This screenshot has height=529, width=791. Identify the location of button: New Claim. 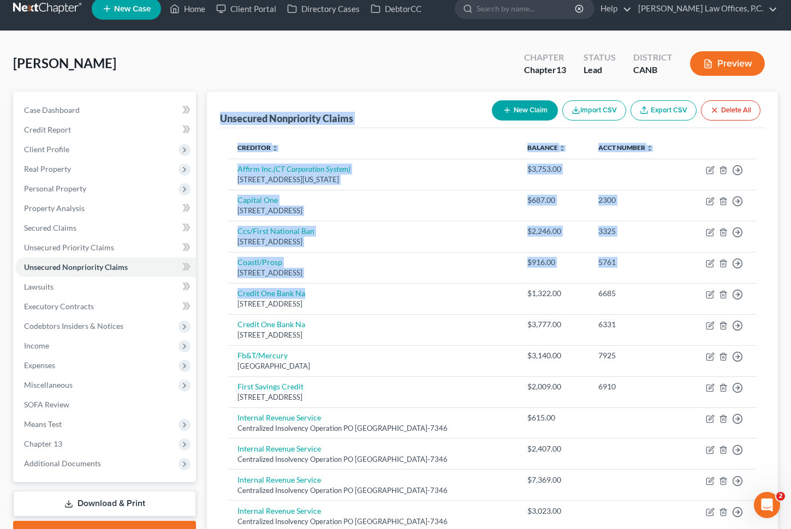
(524, 110).